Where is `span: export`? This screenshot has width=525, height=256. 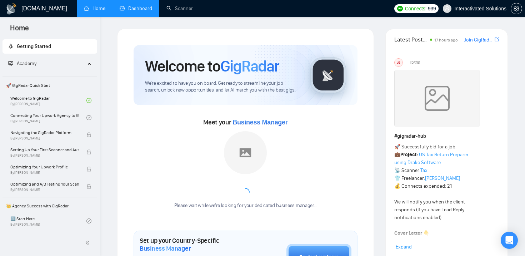
span: export is located at coordinates (497, 39).